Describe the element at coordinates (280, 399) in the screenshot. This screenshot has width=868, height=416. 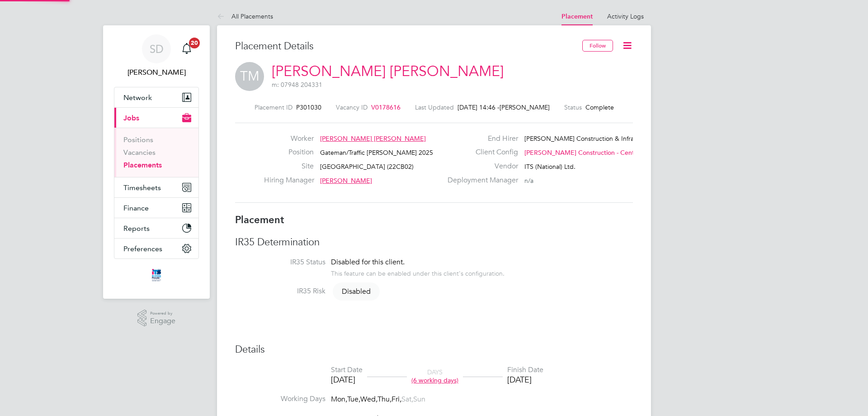
I see `label: Working Days` at that location.